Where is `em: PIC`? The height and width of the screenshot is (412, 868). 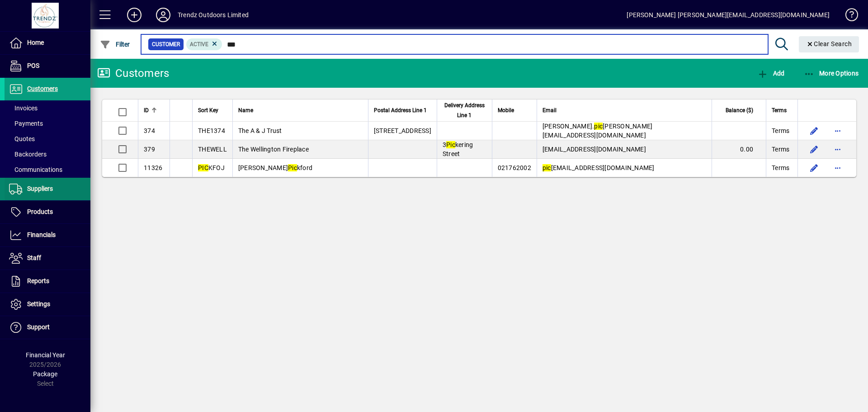
em: PIC is located at coordinates (203, 168).